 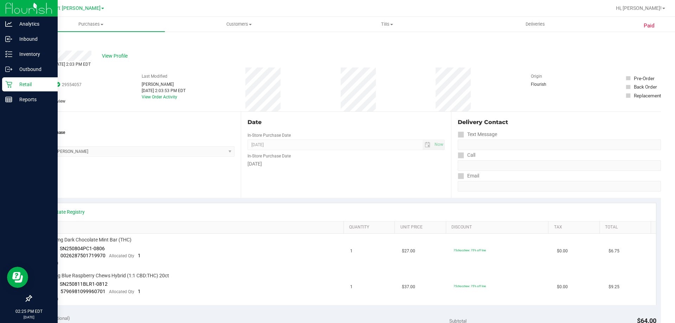 What do you see at coordinates (86, 240) in the screenshot?
I see `span: HT 100mg Dark Chocolate Mint Bar (THC)` at bounding box center [86, 240].